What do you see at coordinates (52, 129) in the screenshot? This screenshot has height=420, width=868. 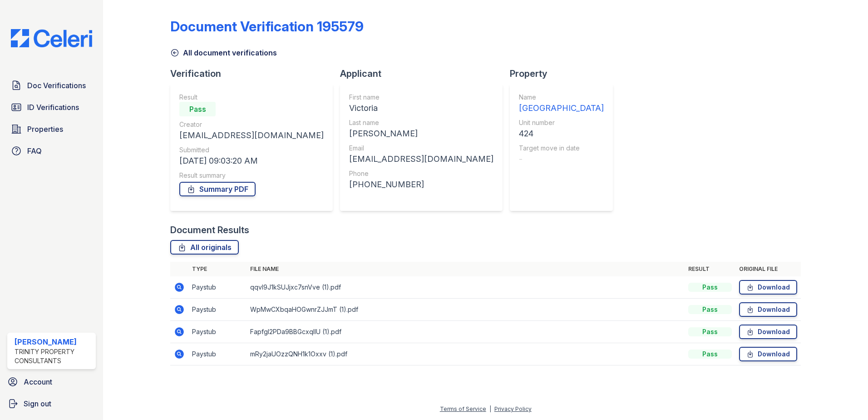 I see `a: Properties` at bounding box center [52, 129].